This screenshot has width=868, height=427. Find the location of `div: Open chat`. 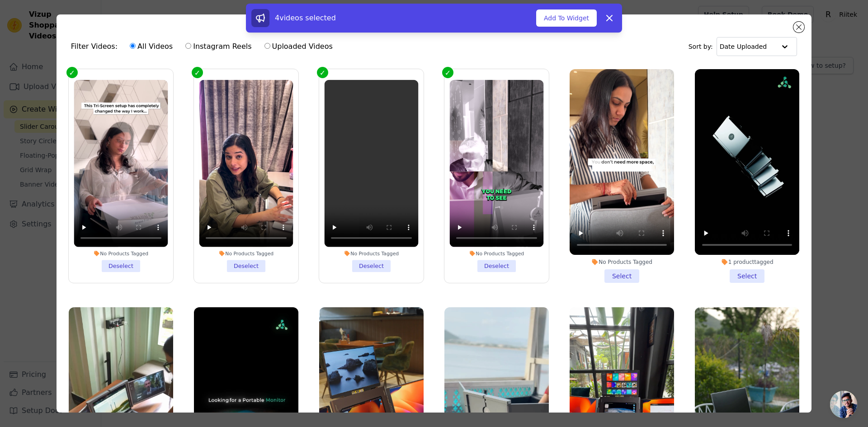

div: Open chat is located at coordinates (844, 405).